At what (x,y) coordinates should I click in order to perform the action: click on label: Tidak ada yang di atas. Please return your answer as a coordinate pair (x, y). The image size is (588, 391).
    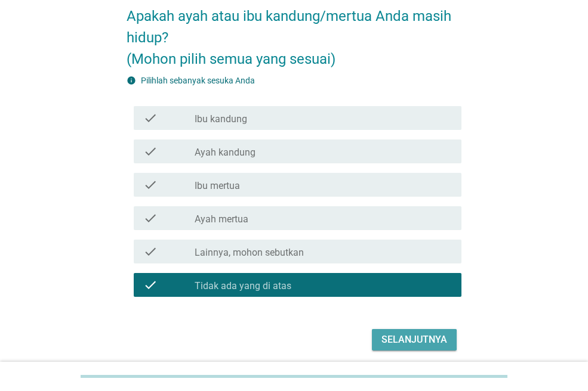
    Looking at the image, I should click on (243, 287).